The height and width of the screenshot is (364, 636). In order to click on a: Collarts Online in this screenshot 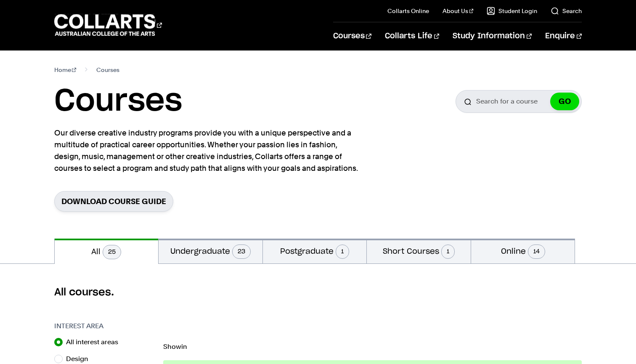, I will do `click(408, 11)`.